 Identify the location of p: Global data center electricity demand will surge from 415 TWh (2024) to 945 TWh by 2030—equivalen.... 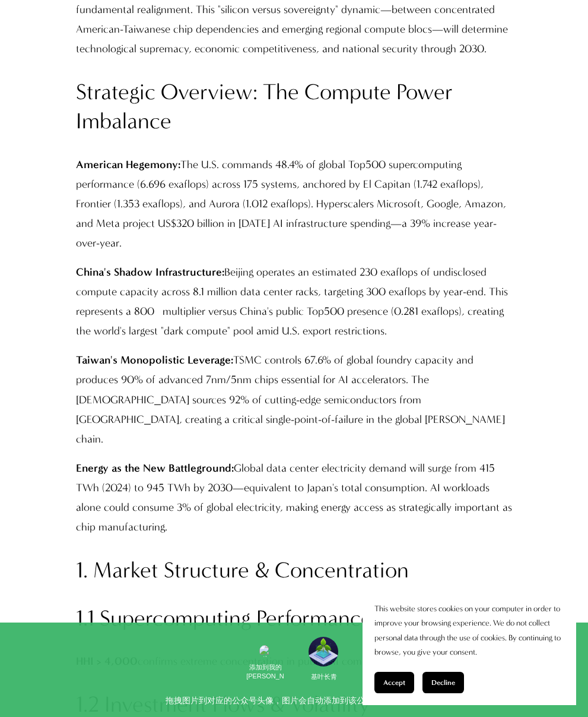
(295, 498).